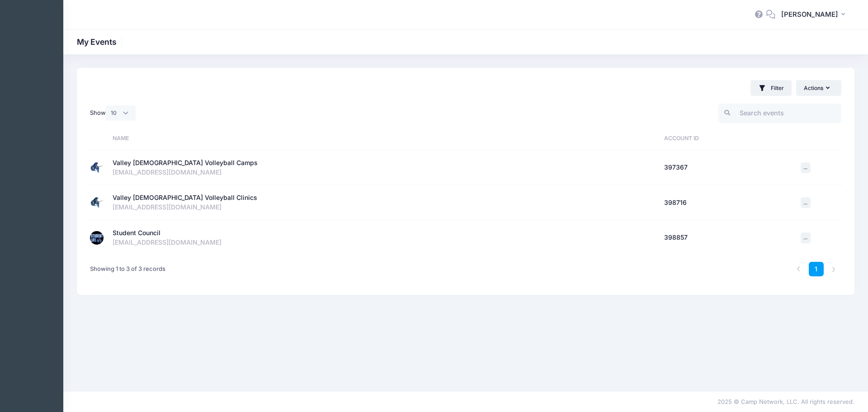 The height and width of the screenshot is (412, 868). Describe the element at coordinates (727, 168) in the screenshot. I see `td: 397367` at that location.